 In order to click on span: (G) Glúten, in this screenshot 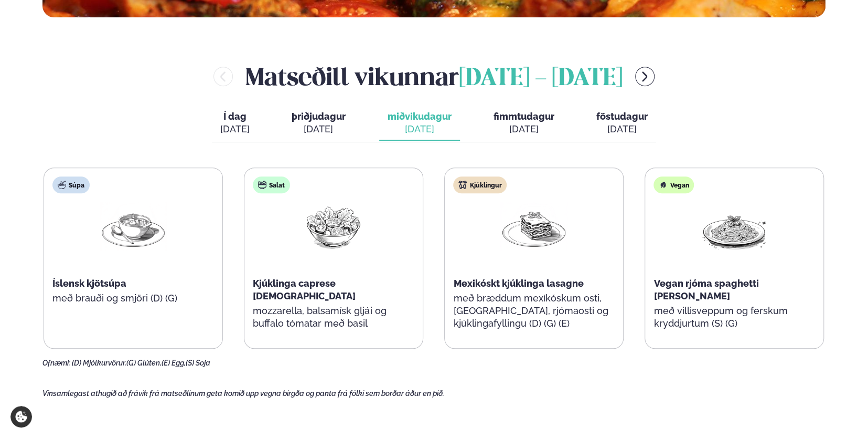, I will do `click(144, 363)`.